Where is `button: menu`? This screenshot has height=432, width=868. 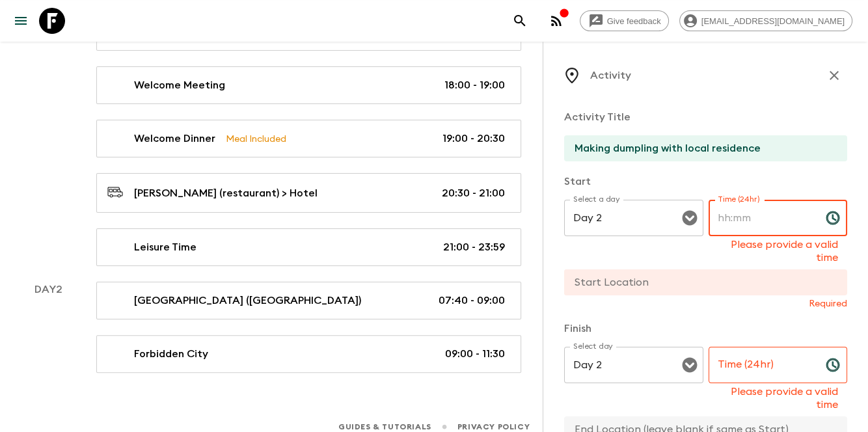 button: menu is located at coordinates (21, 21).